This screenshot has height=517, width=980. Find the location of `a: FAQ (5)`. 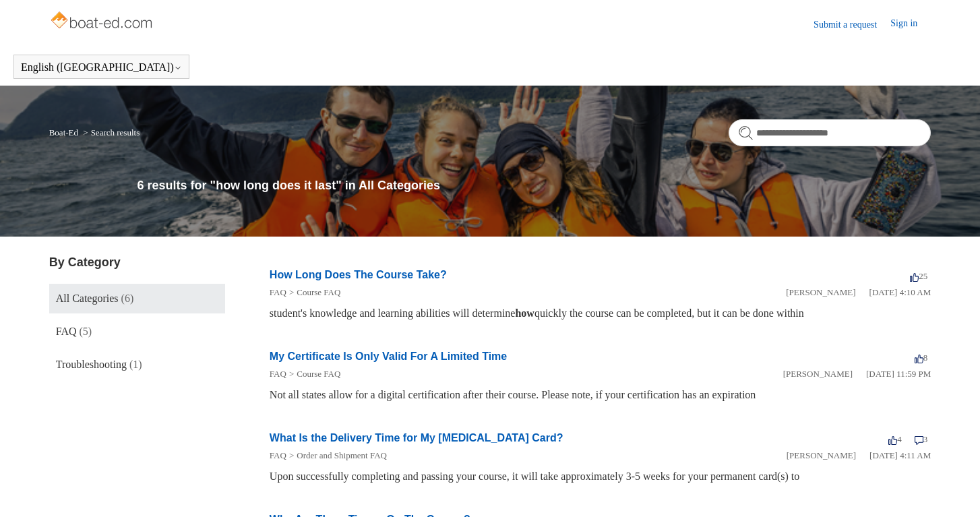

a: FAQ (5) is located at coordinates (138, 331).